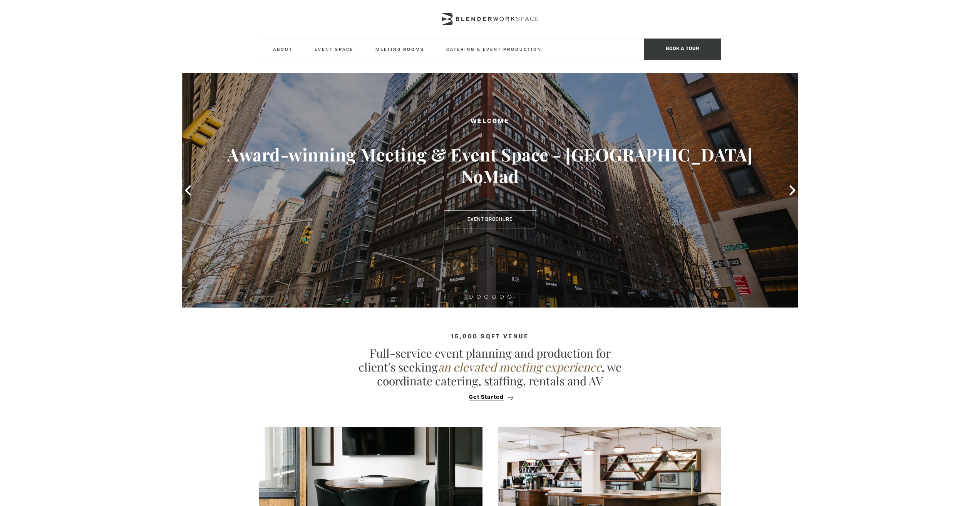 The height and width of the screenshot is (506, 980). Describe the element at coordinates (283, 49) in the screenshot. I see `a: About` at that location.